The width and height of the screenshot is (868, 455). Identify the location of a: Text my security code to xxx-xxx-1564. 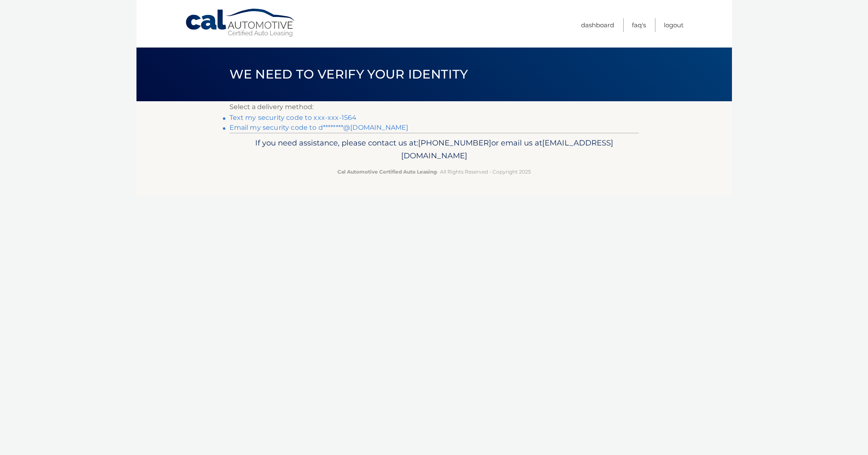
(293, 118).